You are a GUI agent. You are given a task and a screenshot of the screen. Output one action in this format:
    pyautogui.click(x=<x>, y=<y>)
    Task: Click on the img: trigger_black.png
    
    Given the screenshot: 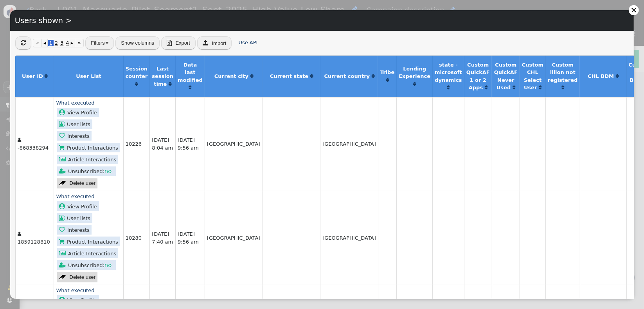 What is the action you would take?
    pyautogui.click(x=107, y=43)
    